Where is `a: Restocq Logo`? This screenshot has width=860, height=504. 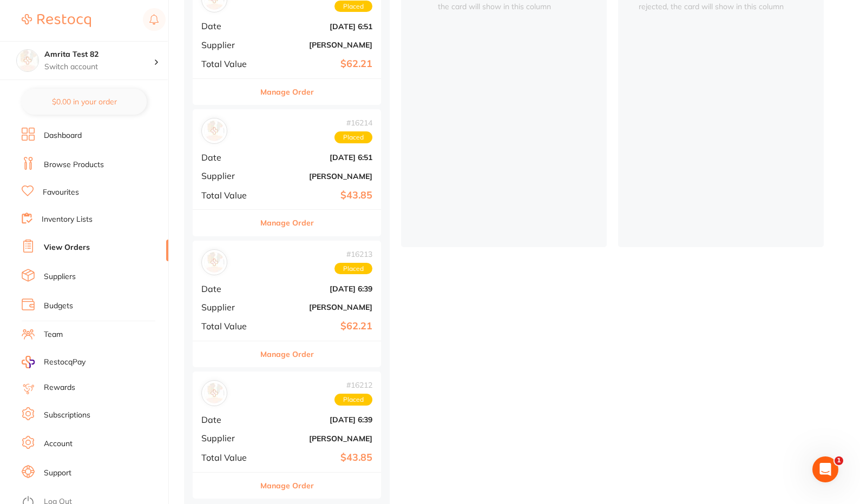 a: Restocq Logo is located at coordinates (57, 21).